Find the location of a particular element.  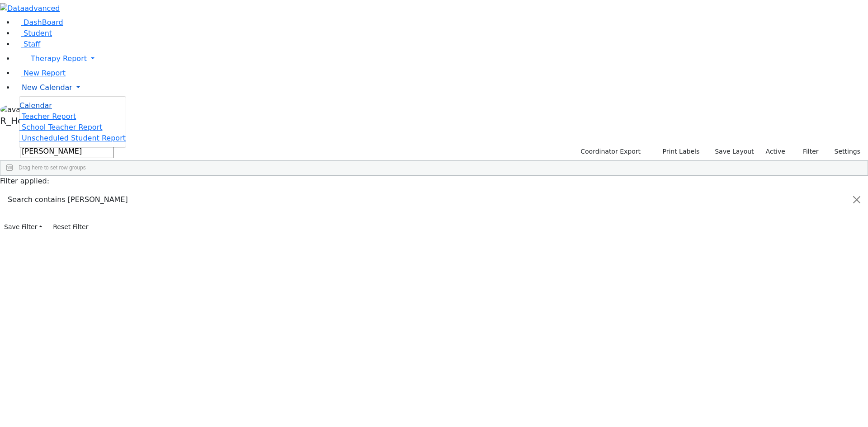

a: Teacher Report is located at coordinates (47, 116).